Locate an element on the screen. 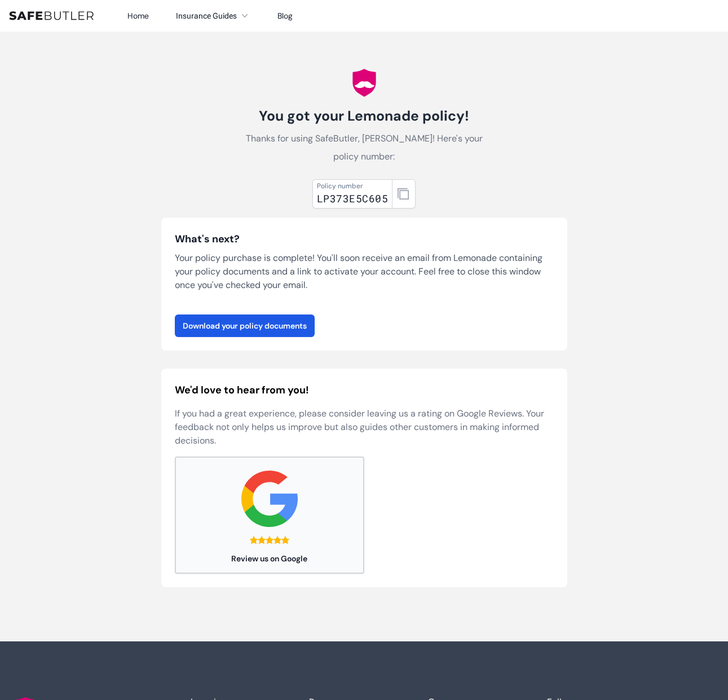  img: google.svg is located at coordinates (269, 498).